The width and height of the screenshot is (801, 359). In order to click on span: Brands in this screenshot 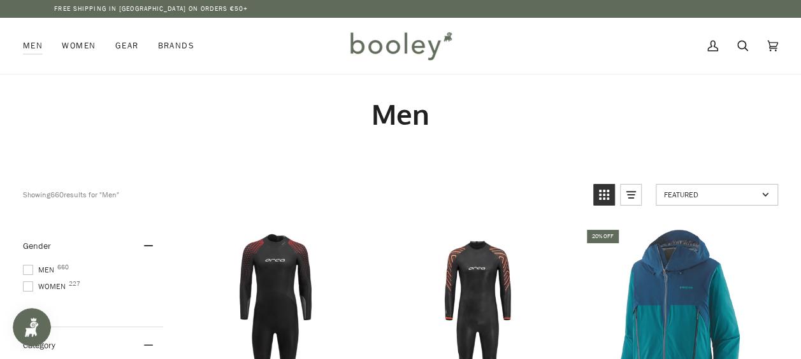, I will do `click(176, 46)`.